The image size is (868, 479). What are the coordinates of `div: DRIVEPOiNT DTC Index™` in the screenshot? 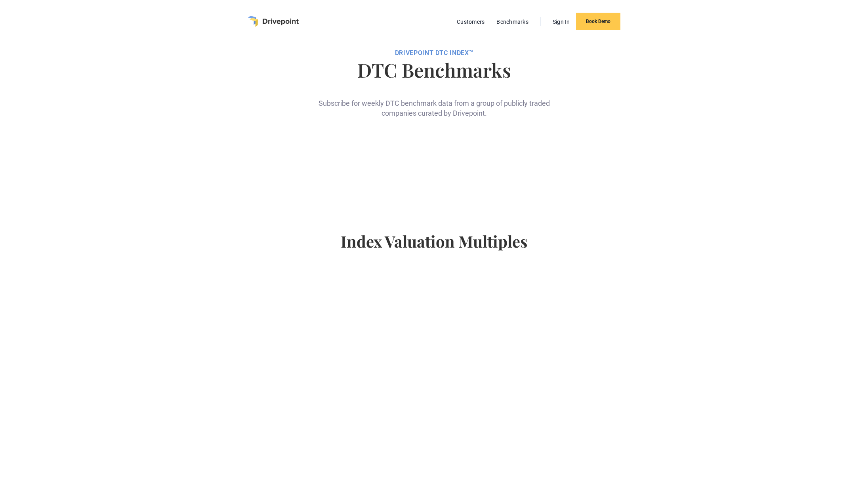 It's located at (434, 53).